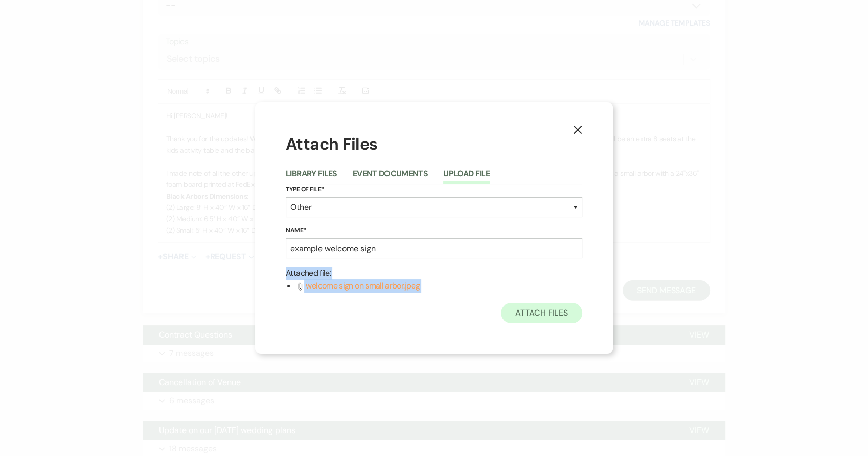  I want to click on label: Name*, so click(434, 231).